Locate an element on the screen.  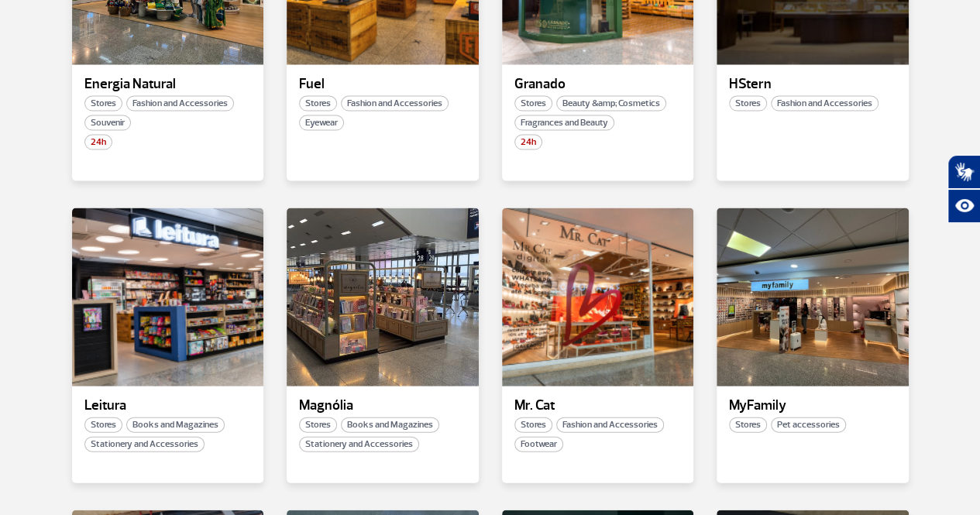
span: Footwear is located at coordinates (538, 444).